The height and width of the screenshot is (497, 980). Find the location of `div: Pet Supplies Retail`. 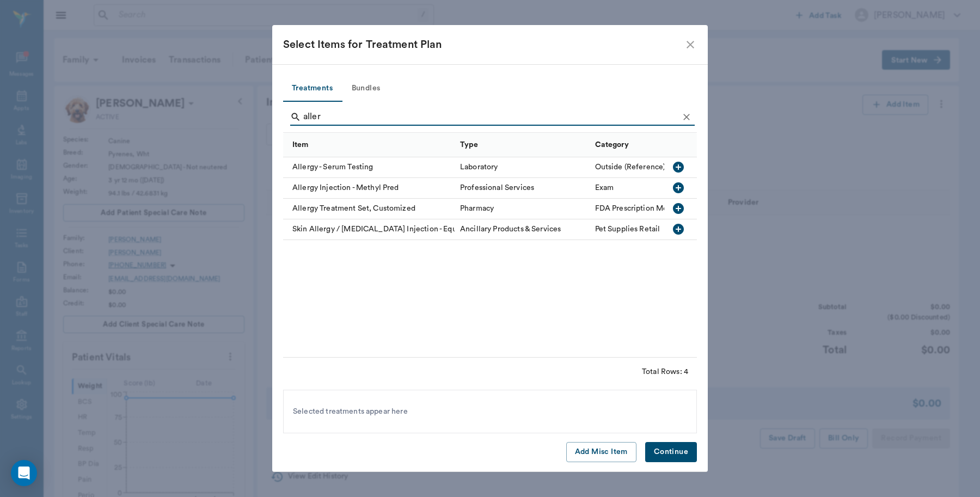

div: Pet Supplies Retail is located at coordinates (628, 229).